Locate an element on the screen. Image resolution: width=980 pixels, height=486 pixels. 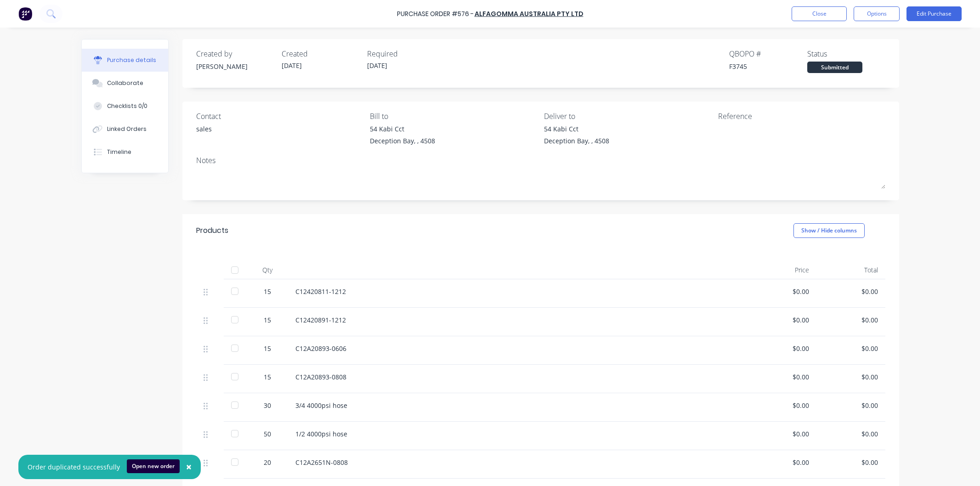
div: C12420811-1212 is located at coordinates (518, 291).